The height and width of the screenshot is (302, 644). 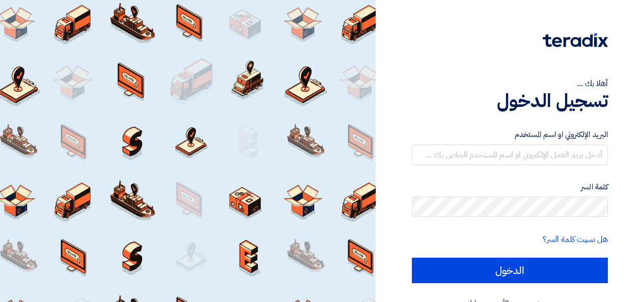 I want to click on input: أدخل بريد العمل الإلكتروني او اسم المستخدم الخاص بك ..., so click(x=510, y=155).